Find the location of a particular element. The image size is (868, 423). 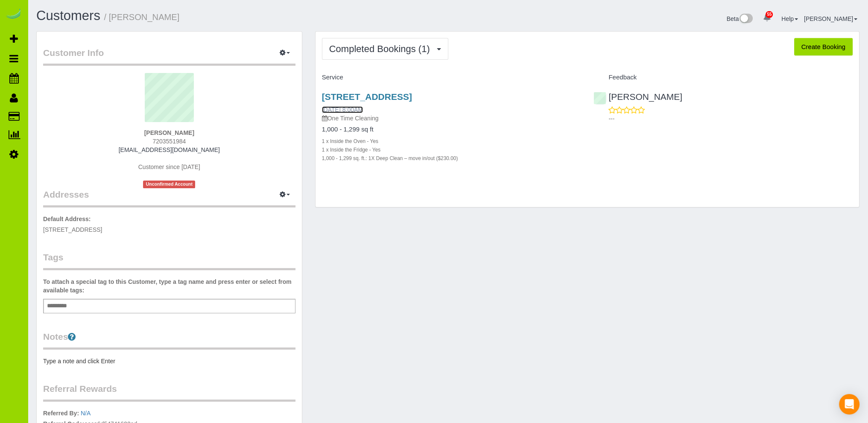

small: 1 x Inside the Fridge - Yes is located at coordinates (351, 150).